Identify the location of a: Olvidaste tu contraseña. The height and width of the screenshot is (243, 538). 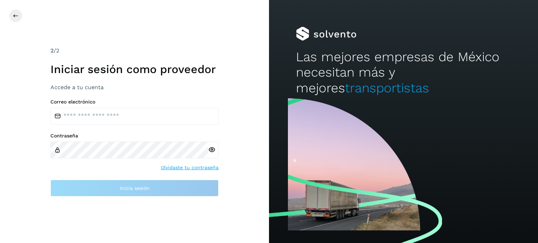
(189, 168).